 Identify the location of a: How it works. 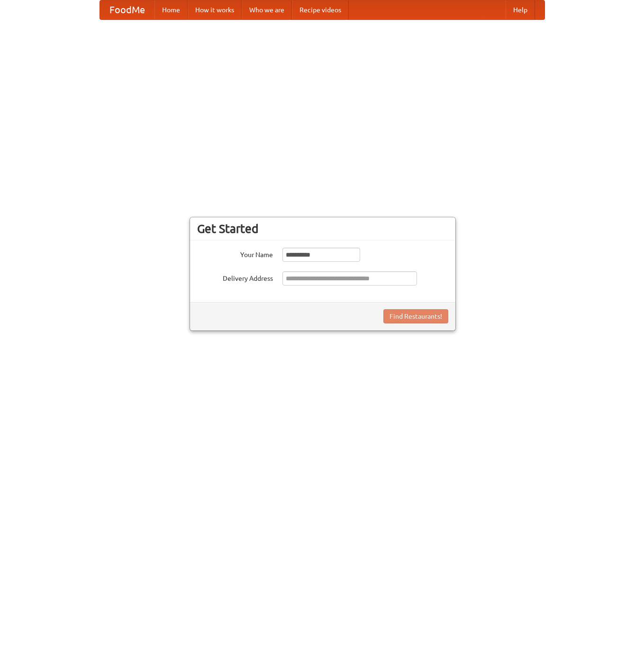
(215, 10).